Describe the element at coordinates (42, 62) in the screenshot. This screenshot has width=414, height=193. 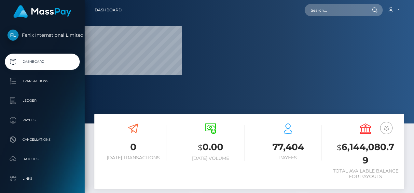
I see `p: Dashboard` at that location.